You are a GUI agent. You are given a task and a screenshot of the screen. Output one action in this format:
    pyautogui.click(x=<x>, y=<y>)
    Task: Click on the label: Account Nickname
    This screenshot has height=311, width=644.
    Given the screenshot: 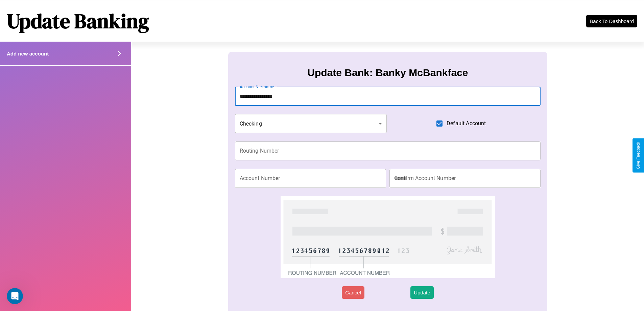 What is the action you would take?
    pyautogui.click(x=257, y=87)
    